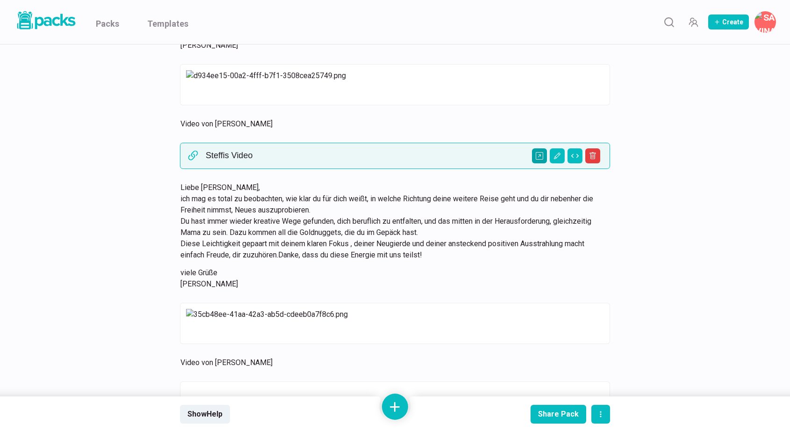 The width and height of the screenshot is (790, 432). Describe the element at coordinates (45, 22) in the screenshot. I see `a: Packs logo` at that location.